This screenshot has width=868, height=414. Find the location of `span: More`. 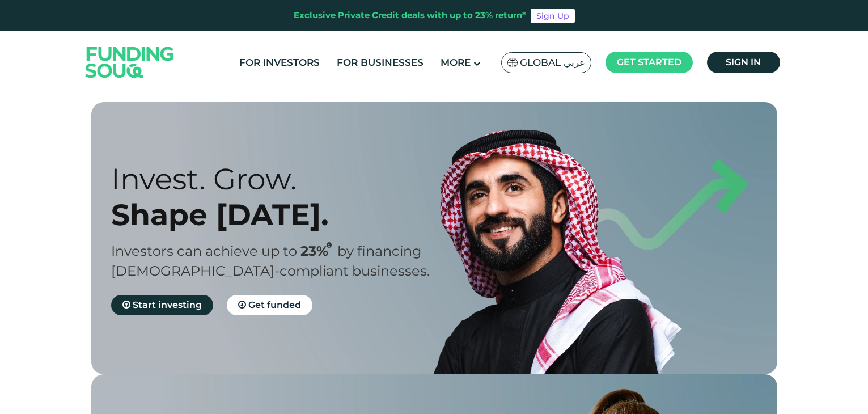

span: More is located at coordinates (455, 63).